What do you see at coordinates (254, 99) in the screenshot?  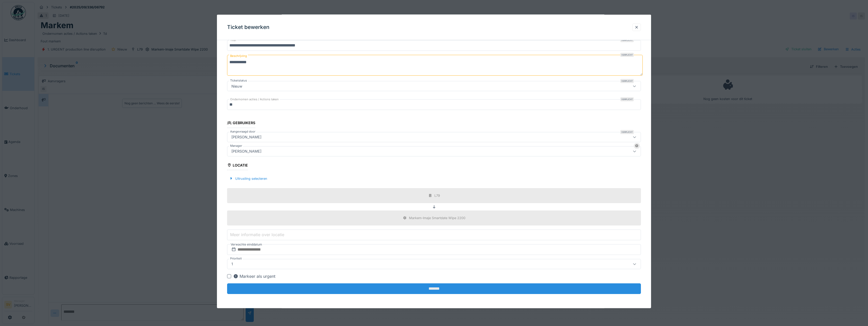 I see `label: Ondernomen acties / Actions taken` at bounding box center [254, 99].